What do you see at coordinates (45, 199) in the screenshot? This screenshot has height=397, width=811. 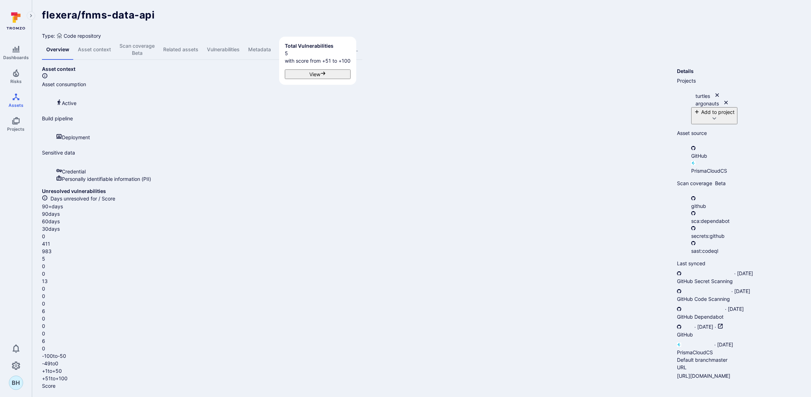 I see `span: Number of vulnerabilities in status ‘Open’ ‘Triaged’ and ‘In process’ divided by score and scanne...` at bounding box center [45, 199].